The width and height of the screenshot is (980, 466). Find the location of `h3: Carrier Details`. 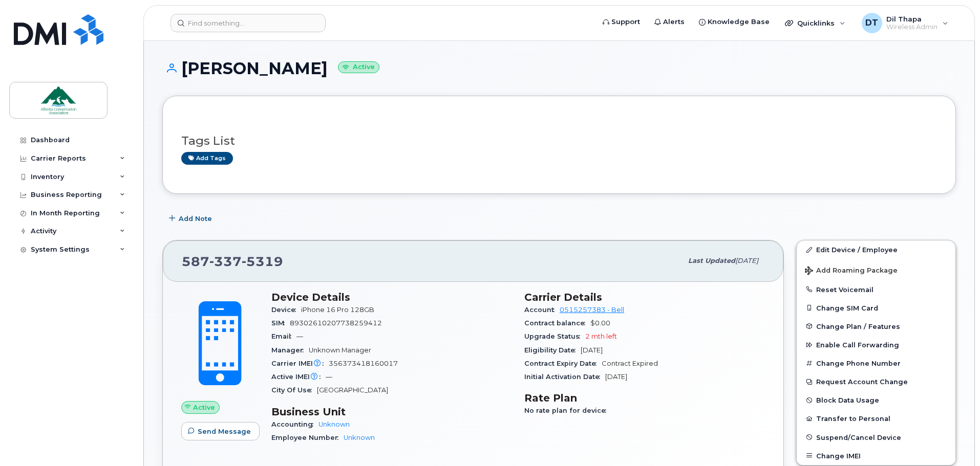

h3: Carrier Details is located at coordinates (645, 297).